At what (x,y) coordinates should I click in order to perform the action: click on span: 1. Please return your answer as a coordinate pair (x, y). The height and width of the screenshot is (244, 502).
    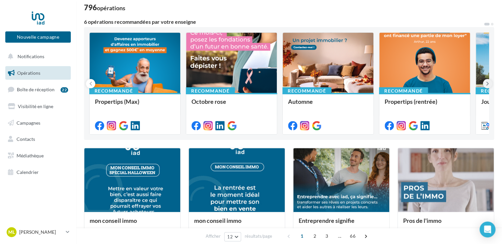
    Looking at the image, I should click on (302, 236).